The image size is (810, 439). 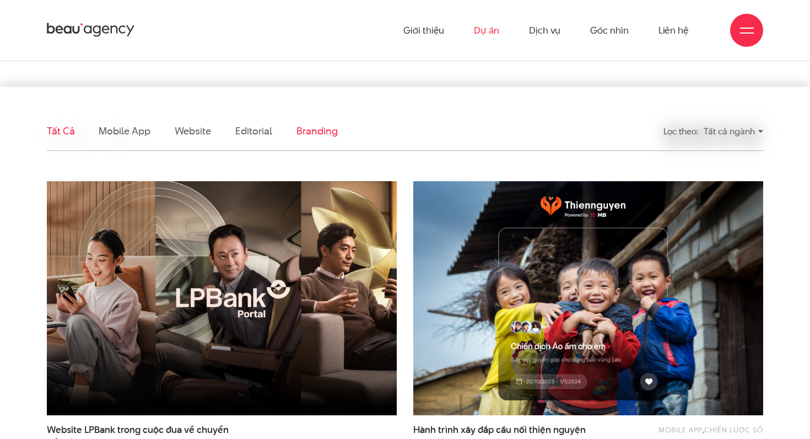 What do you see at coordinates (734, 430) in the screenshot?
I see `a: Chiến lược số` at bounding box center [734, 430].